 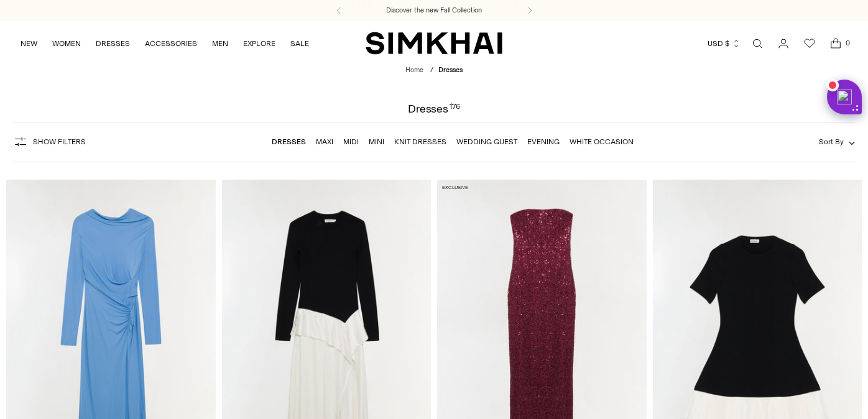 What do you see at coordinates (289, 142) in the screenshot?
I see `a: Dresses` at bounding box center [289, 142].